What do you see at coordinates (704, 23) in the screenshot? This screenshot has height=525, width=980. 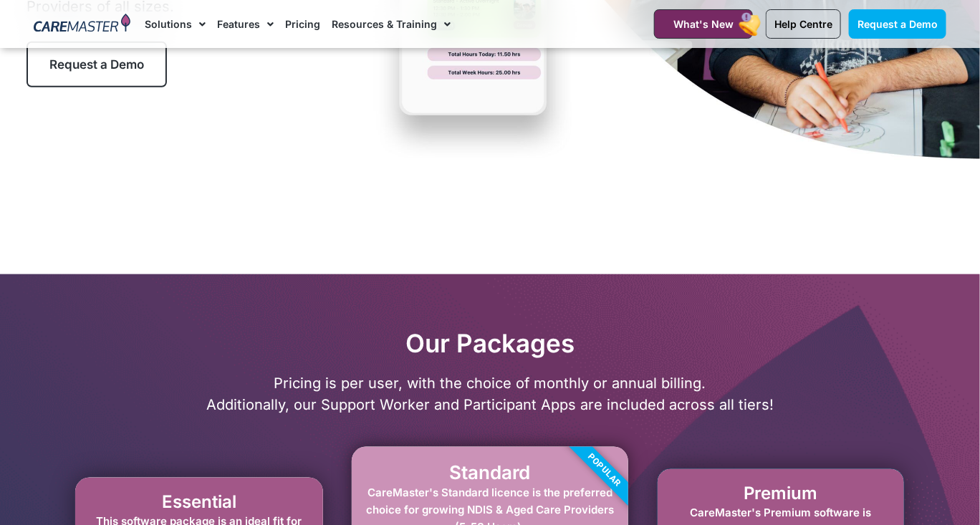 I see `a: What's New` at bounding box center [704, 23].